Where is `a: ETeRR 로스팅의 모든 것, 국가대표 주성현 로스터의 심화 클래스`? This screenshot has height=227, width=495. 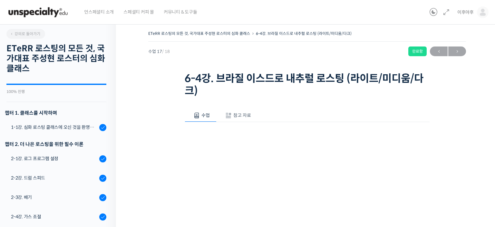 a: ETeRR 로스팅의 모든 것, 국가대표 주성현 로스터의 심화 클래스 is located at coordinates (199, 33).